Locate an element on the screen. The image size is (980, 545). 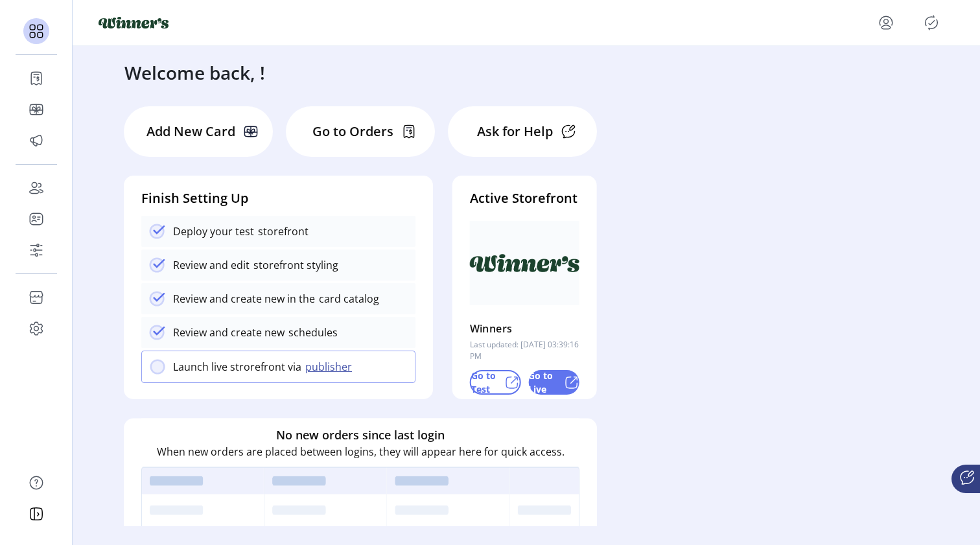
p: Ask for Help is located at coordinates (515, 132).